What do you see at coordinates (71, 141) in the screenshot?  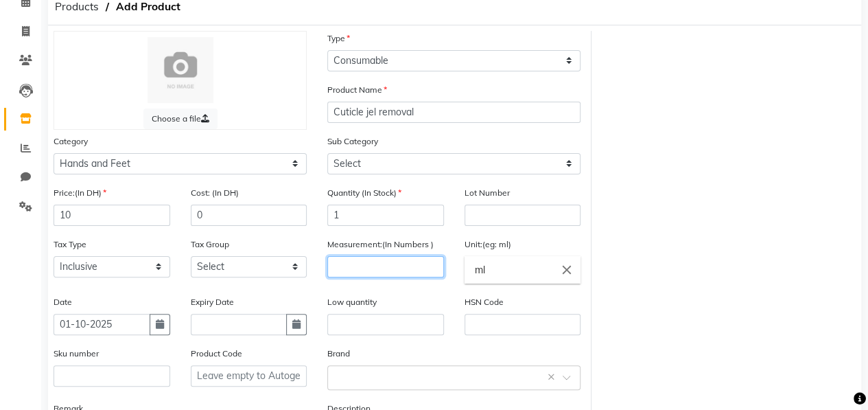 I see `label: Category` at bounding box center [71, 141].